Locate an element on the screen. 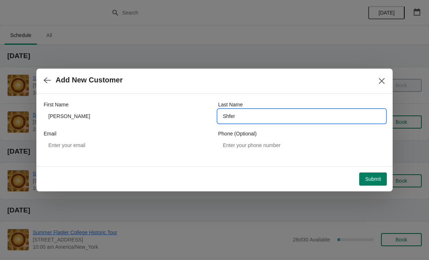 The height and width of the screenshot is (260, 429). button: Submit is located at coordinates (373, 179).